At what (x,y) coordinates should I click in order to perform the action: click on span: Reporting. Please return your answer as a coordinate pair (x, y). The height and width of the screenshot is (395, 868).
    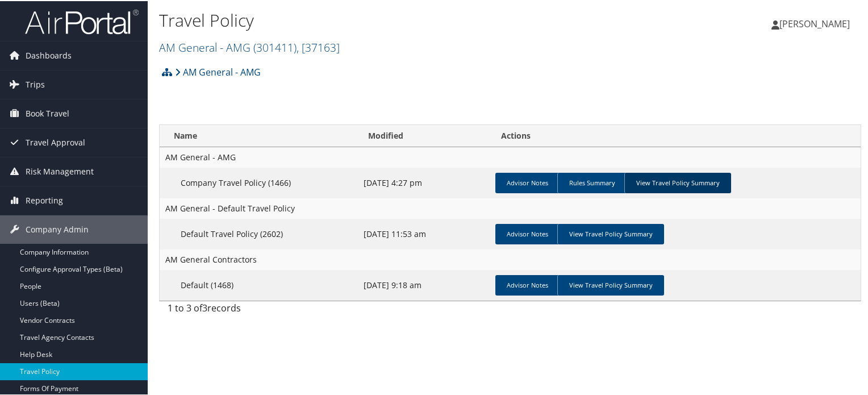
    Looking at the image, I should click on (45, 199).